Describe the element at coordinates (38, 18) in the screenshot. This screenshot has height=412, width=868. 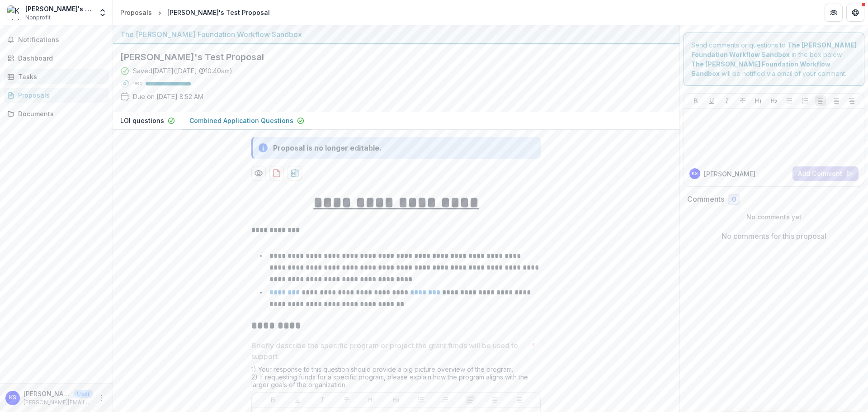
I see `span: Nonprofit` at that location.